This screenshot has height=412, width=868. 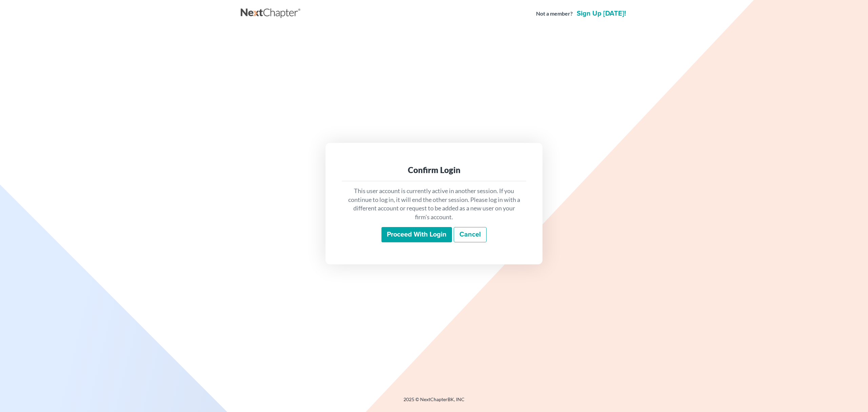 What do you see at coordinates (555, 14) in the screenshot?
I see `strong: Not a member?` at bounding box center [555, 14].